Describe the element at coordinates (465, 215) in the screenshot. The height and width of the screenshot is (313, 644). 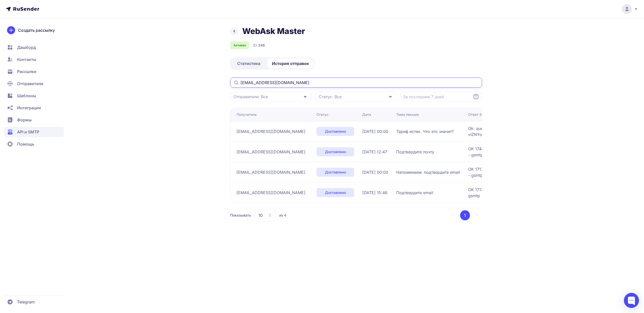
I see `button: 1` at that location.